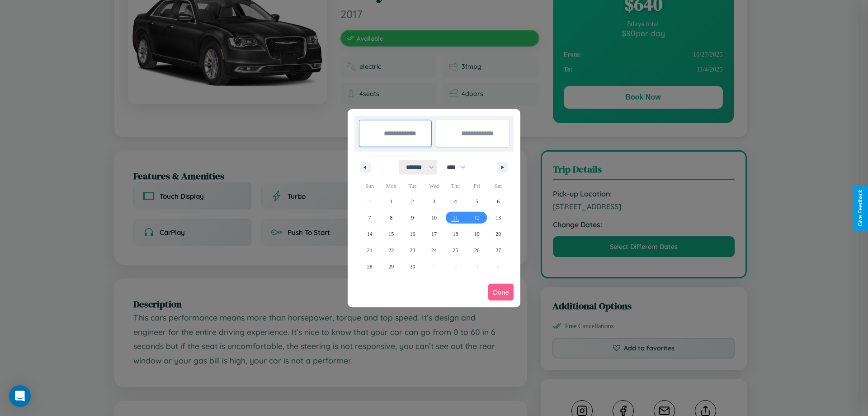  What do you see at coordinates (434, 202) in the screenshot?
I see `span: 3` at bounding box center [434, 202].